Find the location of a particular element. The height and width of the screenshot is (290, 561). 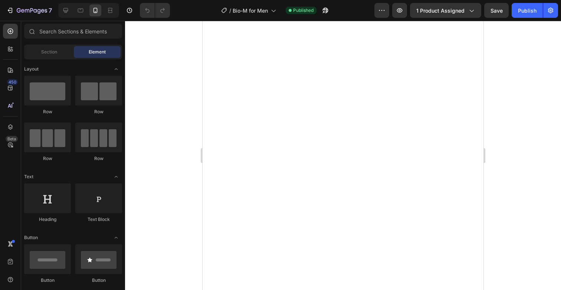

span: Save is located at coordinates (497, 10).